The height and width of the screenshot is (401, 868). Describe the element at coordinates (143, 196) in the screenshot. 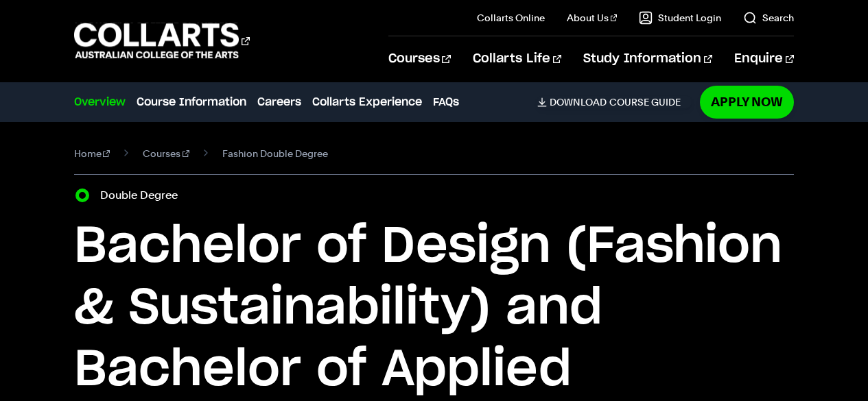

I see `label: Double Degree` at that location.